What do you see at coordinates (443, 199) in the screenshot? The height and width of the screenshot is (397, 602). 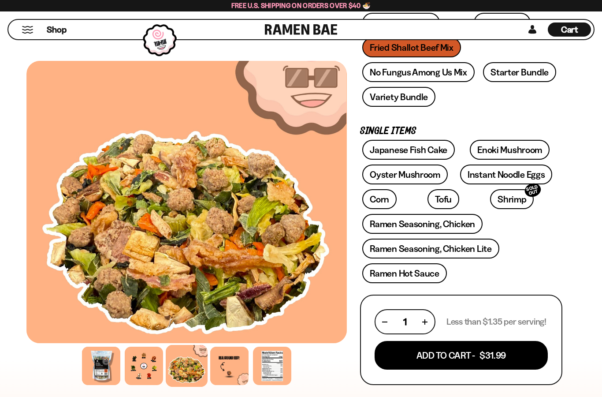 I see `a: Tofu` at bounding box center [443, 199].